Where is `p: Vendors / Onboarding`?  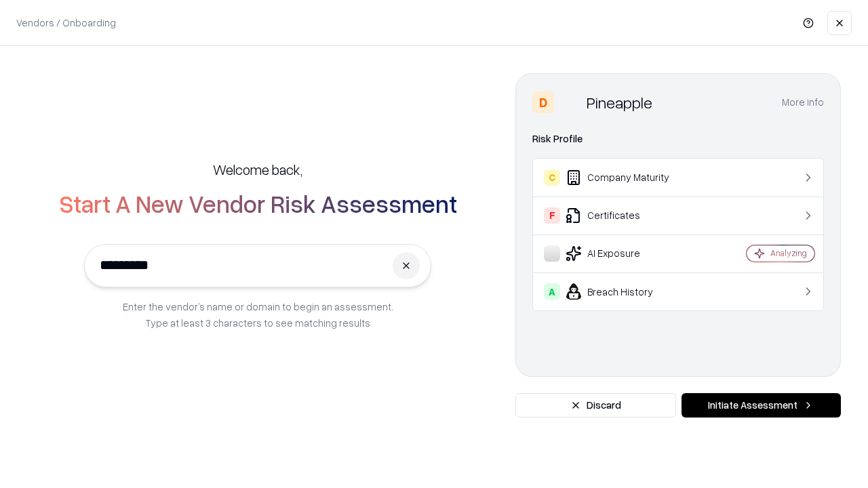 p: Vendors / Onboarding is located at coordinates (66, 22).